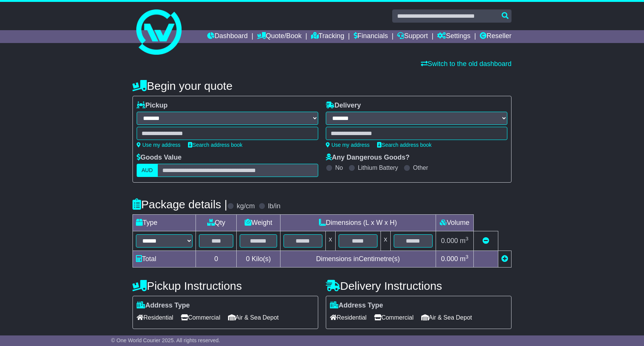 Image resolution: width=644 pixels, height=346 pixels. What do you see at coordinates (248, 259) in the screenshot?
I see `span: 0` at bounding box center [248, 259].